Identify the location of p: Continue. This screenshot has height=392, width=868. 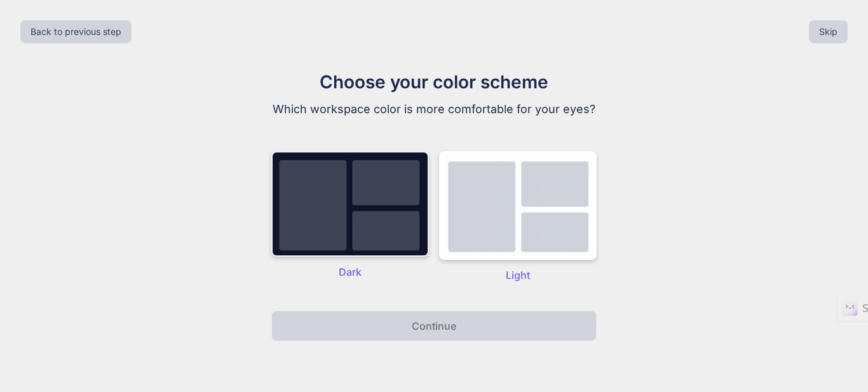
(434, 326).